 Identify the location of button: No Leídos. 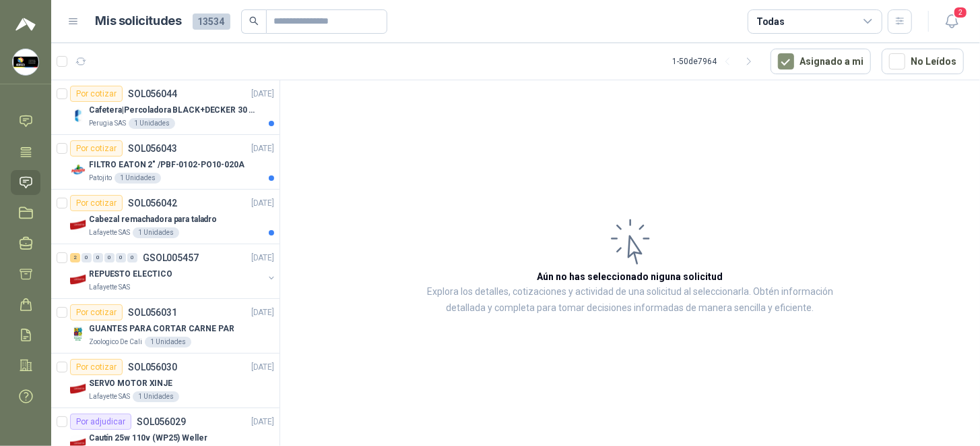
(923, 61).